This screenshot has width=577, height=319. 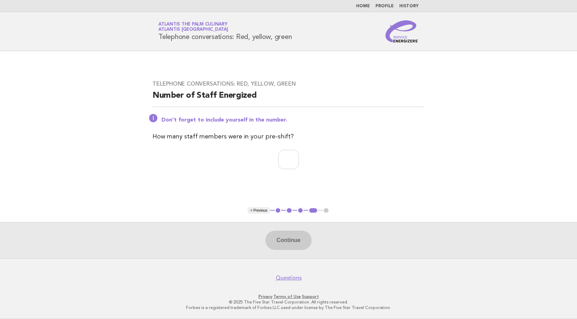 I want to click on a: Home, so click(x=363, y=6).